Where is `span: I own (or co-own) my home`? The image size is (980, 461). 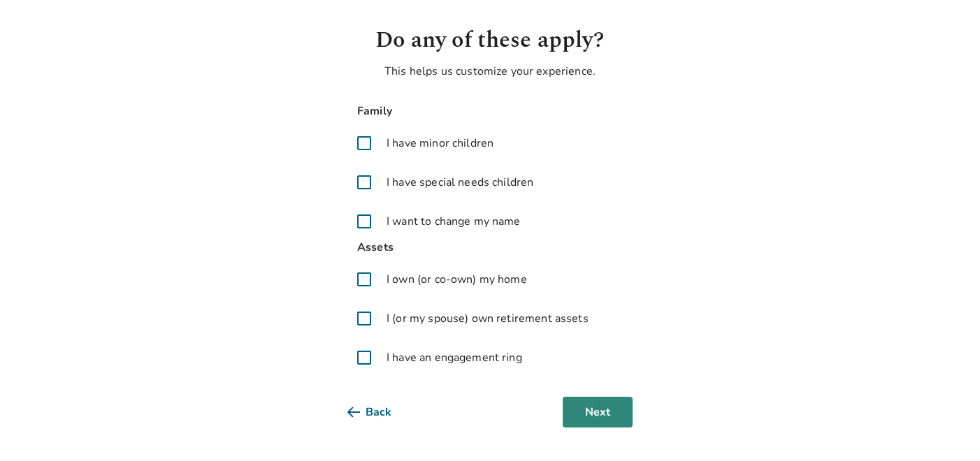
span: I own (or co-own) my home is located at coordinates (457, 279).